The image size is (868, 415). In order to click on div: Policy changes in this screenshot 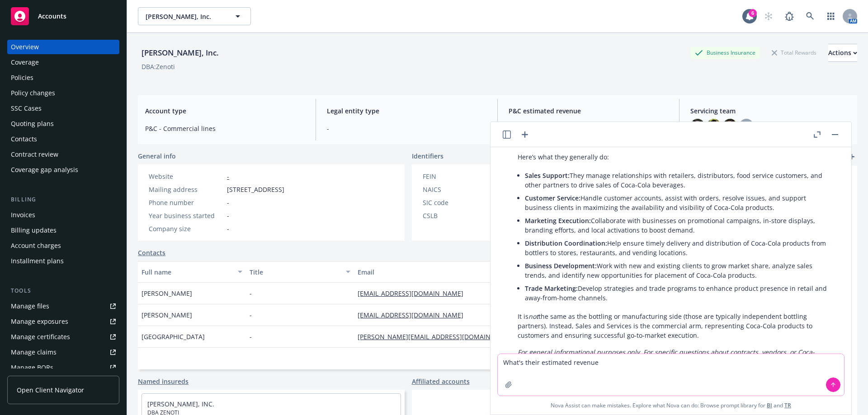, I will do `click(33, 93)`.